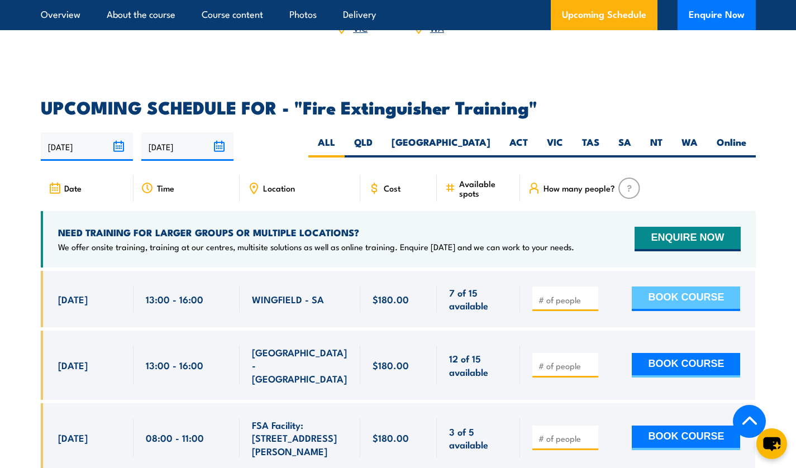  What do you see at coordinates (518, 146) in the screenshot?
I see `label: ACT` at bounding box center [518, 146].